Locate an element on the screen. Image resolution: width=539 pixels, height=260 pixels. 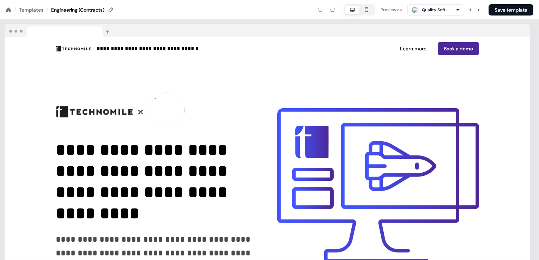
button: Book a demo is located at coordinates (458, 49).